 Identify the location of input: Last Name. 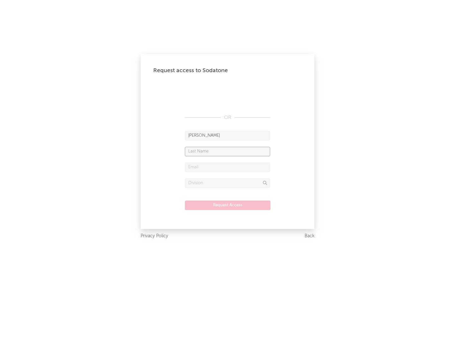
(228, 151).